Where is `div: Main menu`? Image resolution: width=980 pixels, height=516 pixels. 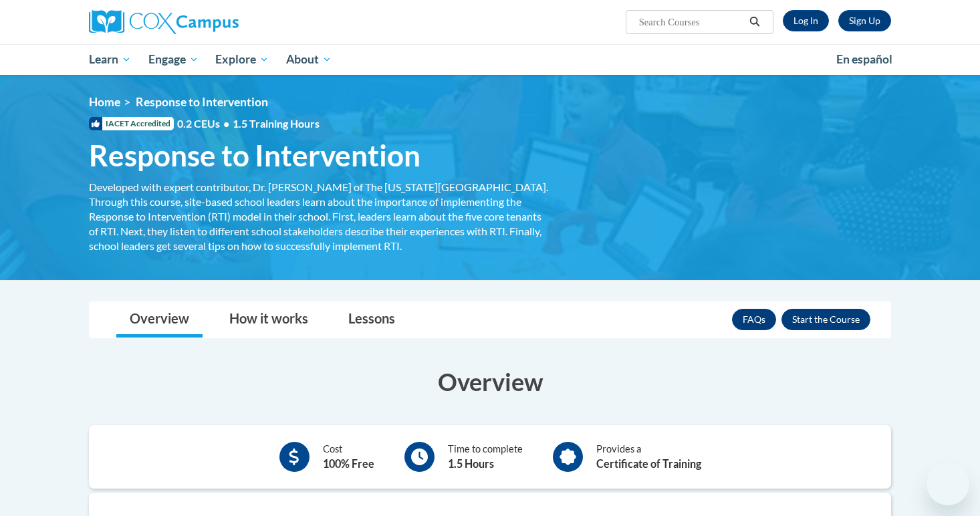
div: Main menu is located at coordinates (490, 60).